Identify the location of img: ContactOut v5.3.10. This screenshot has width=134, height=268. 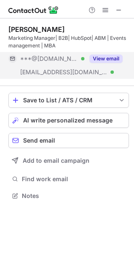
(34, 10).